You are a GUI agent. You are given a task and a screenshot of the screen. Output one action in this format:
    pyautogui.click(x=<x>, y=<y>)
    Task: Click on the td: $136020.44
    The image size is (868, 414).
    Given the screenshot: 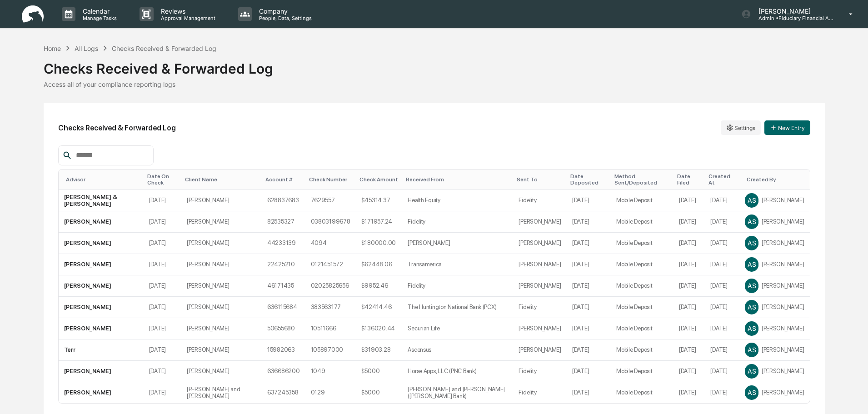 What is the action you would take?
    pyautogui.click(x=379, y=329)
    